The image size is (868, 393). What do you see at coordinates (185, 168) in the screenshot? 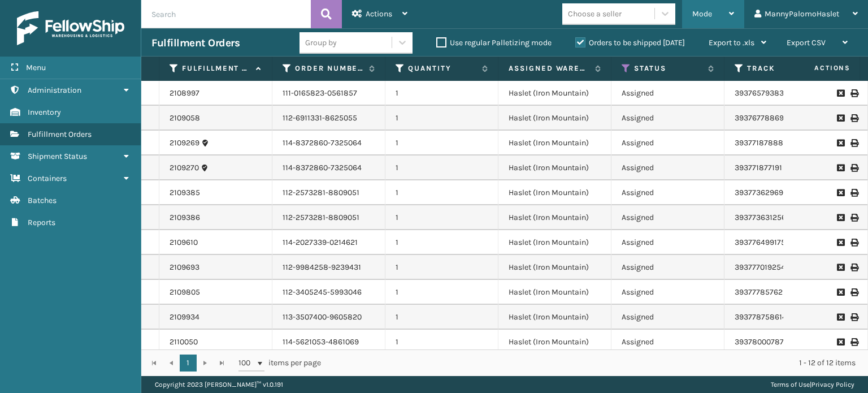
I see `a: 2109270` at bounding box center [185, 168].